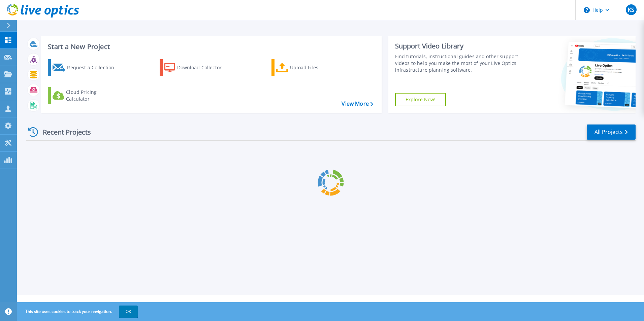 The height and width of the screenshot is (321, 644). What do you see at coordinates (128, 312) in the screenshot?
I see `button: OK` at bounding box center [128, 312].